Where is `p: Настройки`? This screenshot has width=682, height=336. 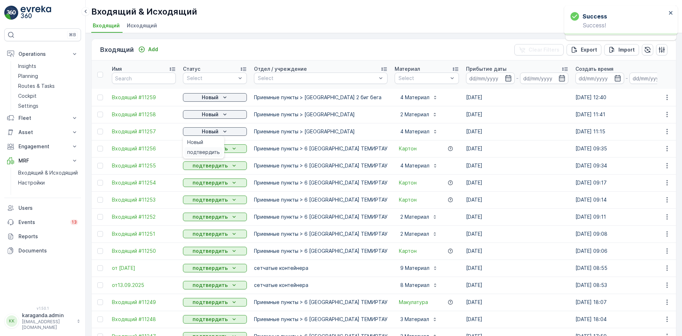 p: Настройки is located at coordinates (31, 183).